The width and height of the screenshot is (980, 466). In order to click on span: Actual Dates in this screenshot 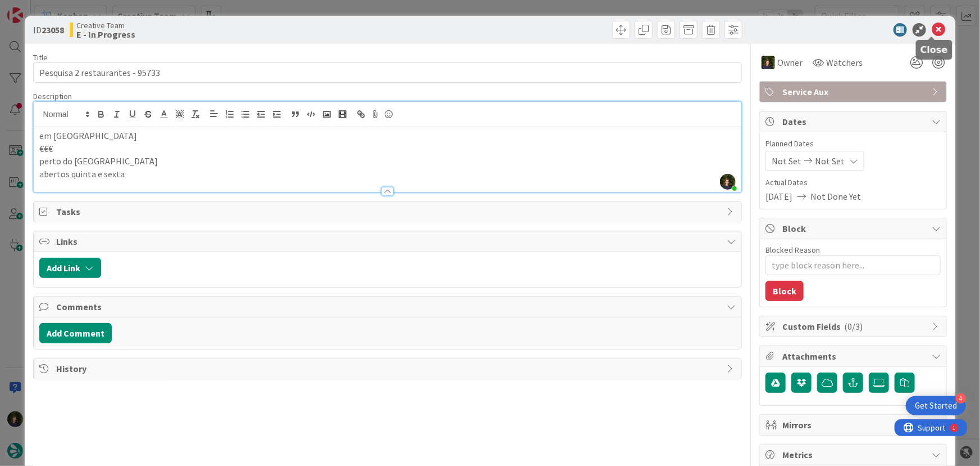, I will do `click(853, 182)`.